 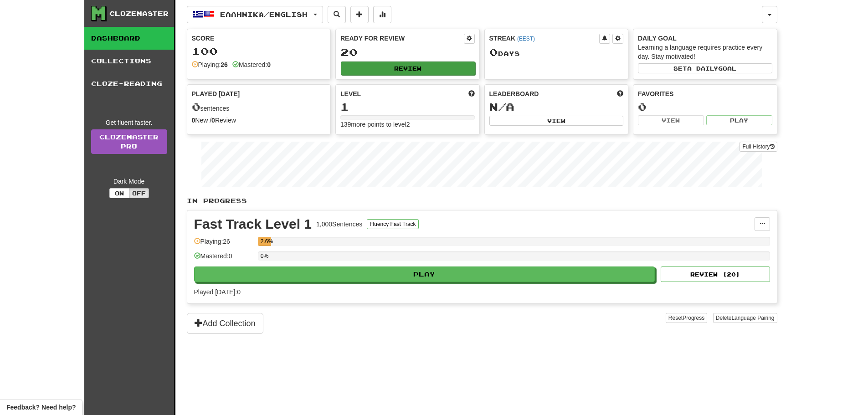 What do you see at coordinates (482, 201) in the screenshot?
I see `p: In Progress` at bounding box center [482, 201].